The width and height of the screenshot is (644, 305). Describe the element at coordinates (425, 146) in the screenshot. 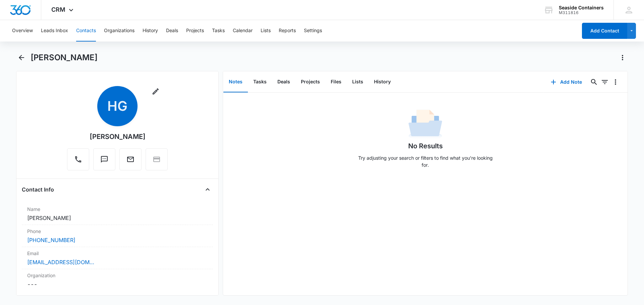

I see `h1: No Results` at that location.